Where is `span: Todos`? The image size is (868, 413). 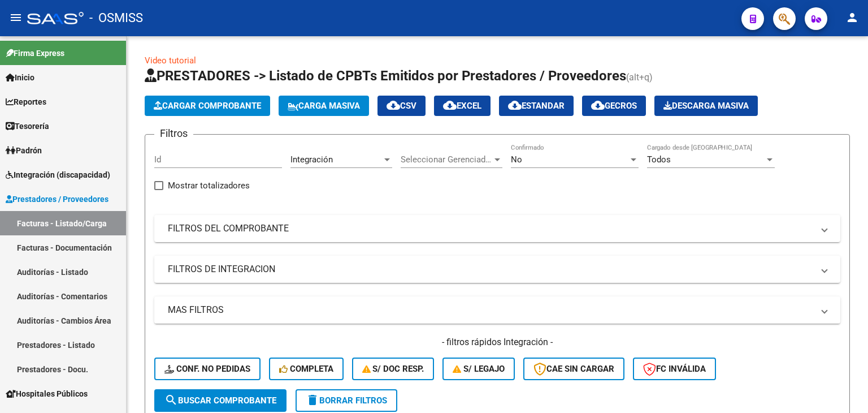 span: Todos is located at coordinates (659, 160).